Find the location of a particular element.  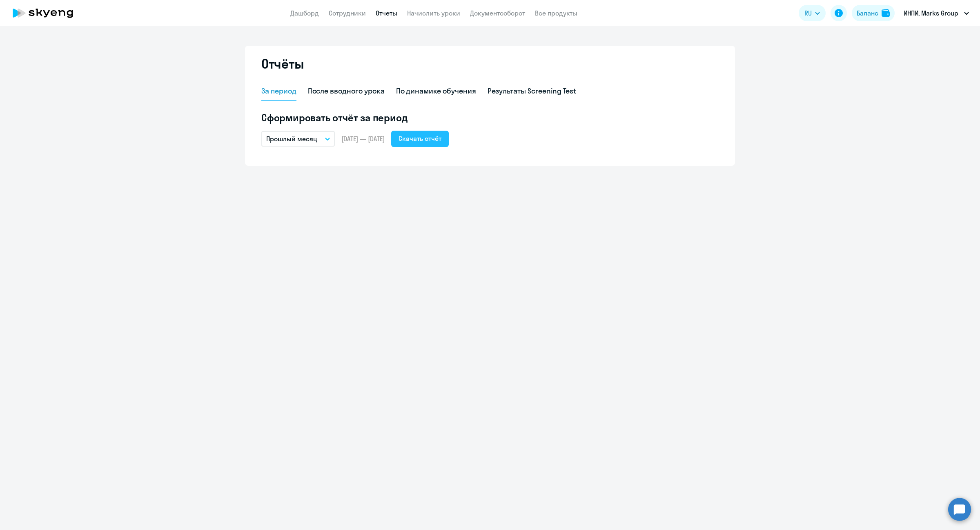

a: Балансbalance is located at coordinates (873, 13).